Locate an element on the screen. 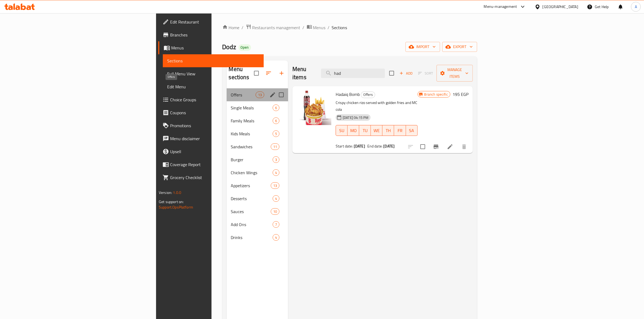 This screenshot has height=319, width=644. div: Desserts is located at coordinates (252, 199).